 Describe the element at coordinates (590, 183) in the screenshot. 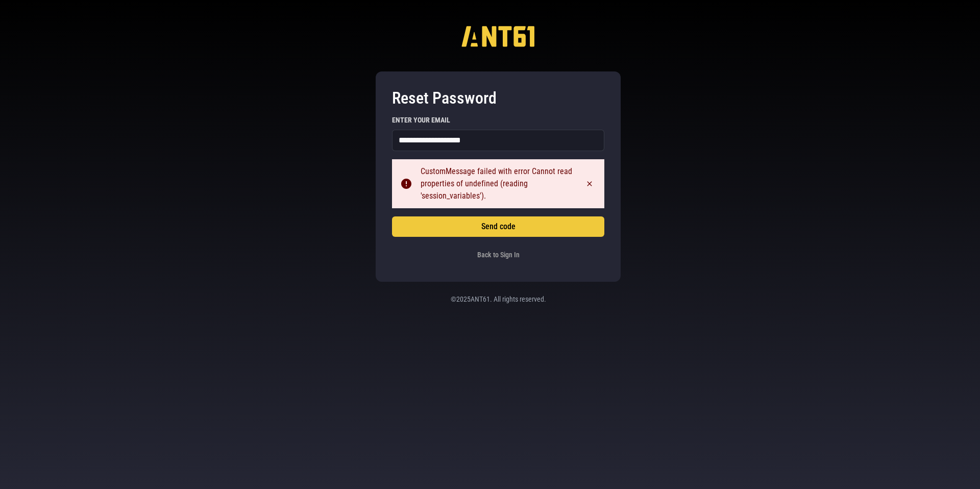

I see `button: Dismiss alert` at that location.